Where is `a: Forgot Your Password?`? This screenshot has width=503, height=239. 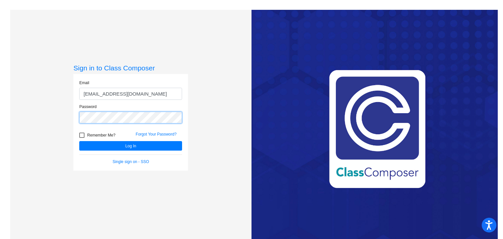
a: Forgot Your Password? is located at coordinates (156, 134).